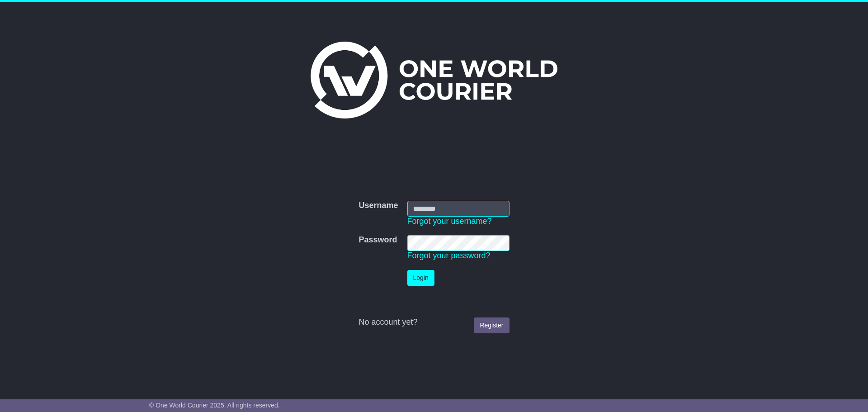 Image resolution: width=868 pixels, height=412 pixels. Describe the element at coordinates (377, 240) in the screenshot. I see `label: Password` at that location.